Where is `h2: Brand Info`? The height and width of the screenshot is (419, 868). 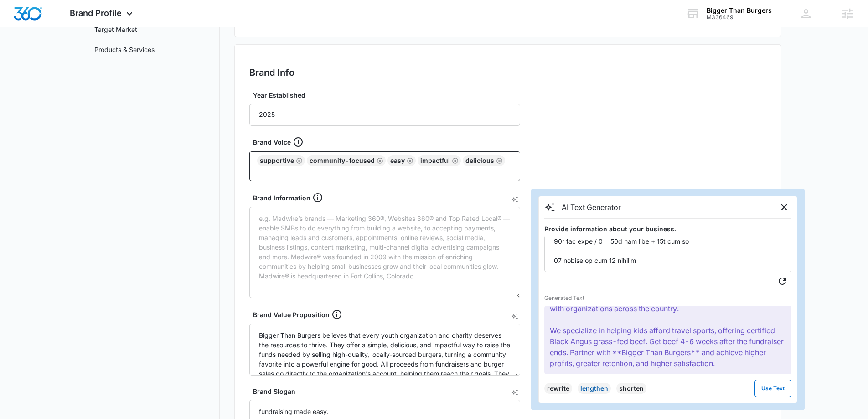
h2: Brand Info is located at coordinates (272, 73).